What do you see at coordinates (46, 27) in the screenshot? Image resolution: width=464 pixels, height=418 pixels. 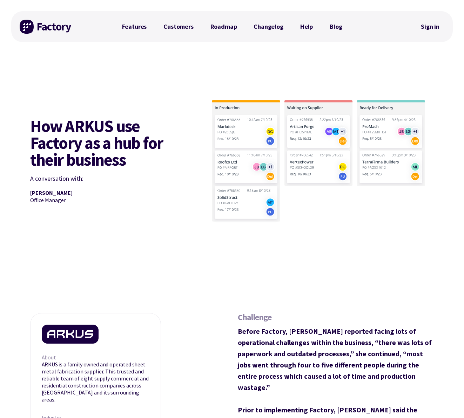 I see `img: Factory` at bounding box center [46, 27].